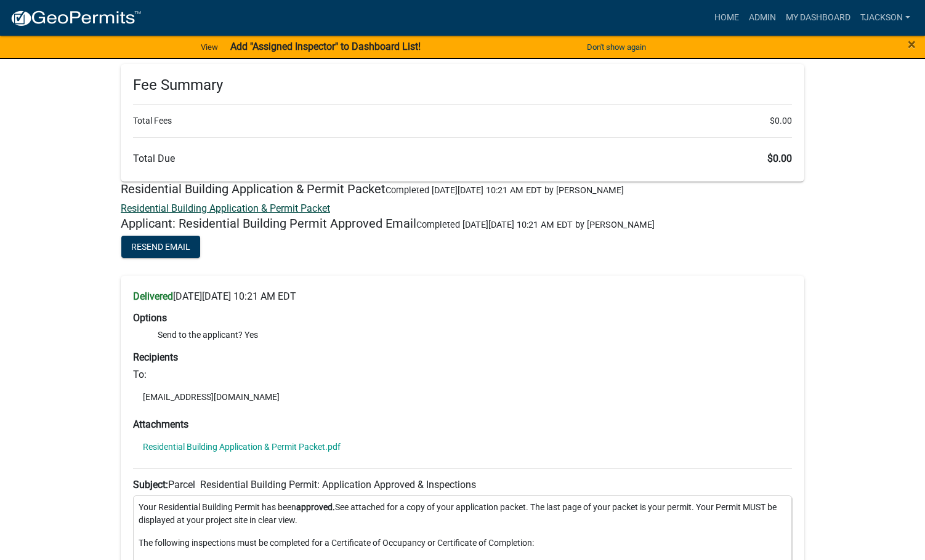 This screenshot has width=925, height=560. I want to click on li: Total Fees, so click(462, 121).